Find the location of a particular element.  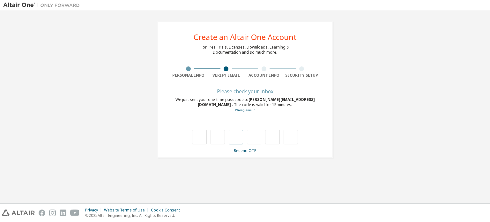

div: Website Terms of Use is located at coordinates (127, 210).